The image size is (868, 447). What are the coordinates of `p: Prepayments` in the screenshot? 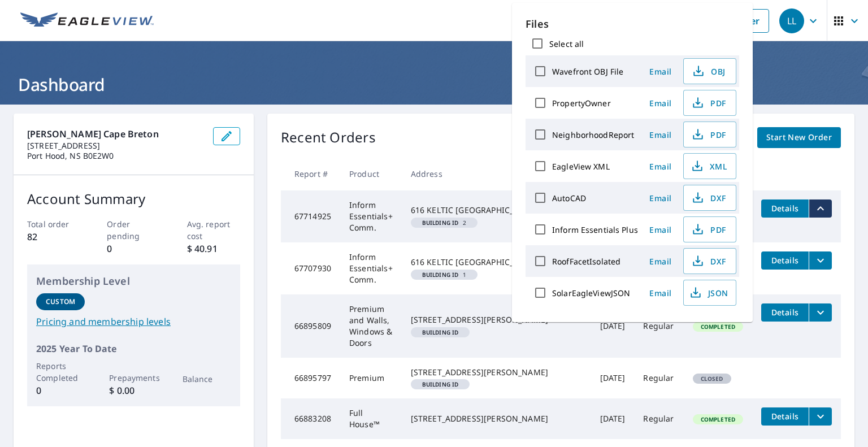 It's located at (133, 377).